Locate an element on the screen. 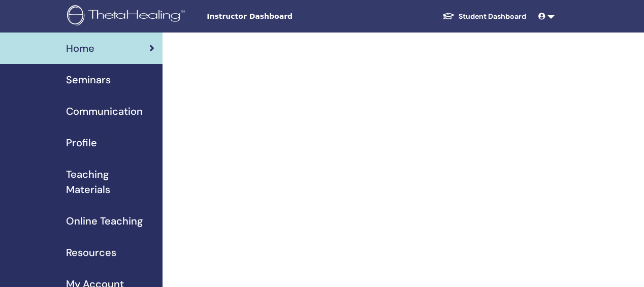  span: Teaching Materials is located at coordinates (110, 182).